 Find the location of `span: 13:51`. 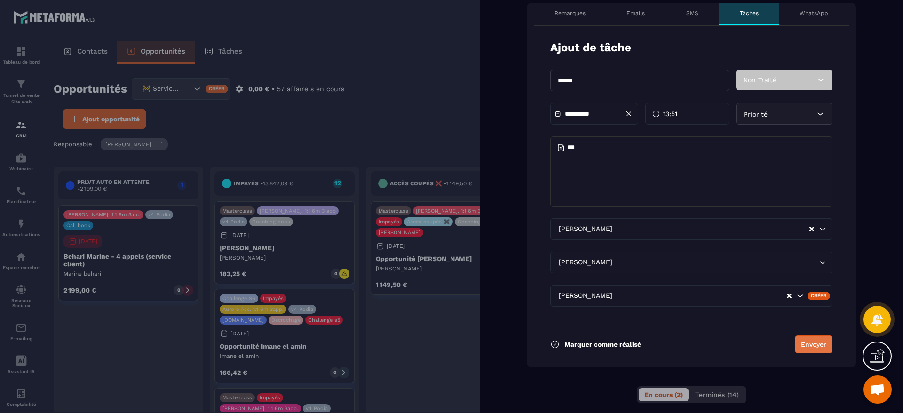

span: 13:51 is located at coordinates (670, 114).